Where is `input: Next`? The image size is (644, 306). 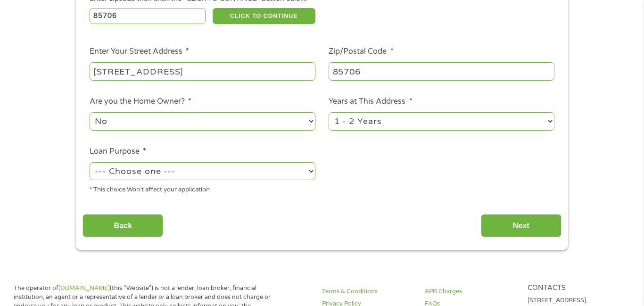
input: Next is located at coordinates (521, 225).